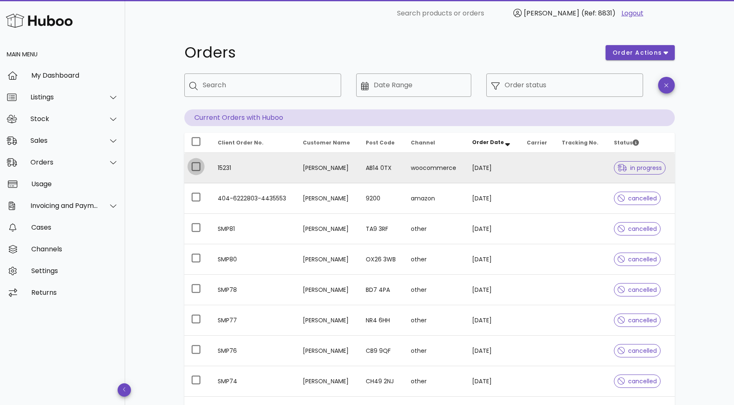 This screenshot has width=734, height=405. Describe the element at coordinates (254, 351) in the screenshot. I see `td: SMP76` at that location.